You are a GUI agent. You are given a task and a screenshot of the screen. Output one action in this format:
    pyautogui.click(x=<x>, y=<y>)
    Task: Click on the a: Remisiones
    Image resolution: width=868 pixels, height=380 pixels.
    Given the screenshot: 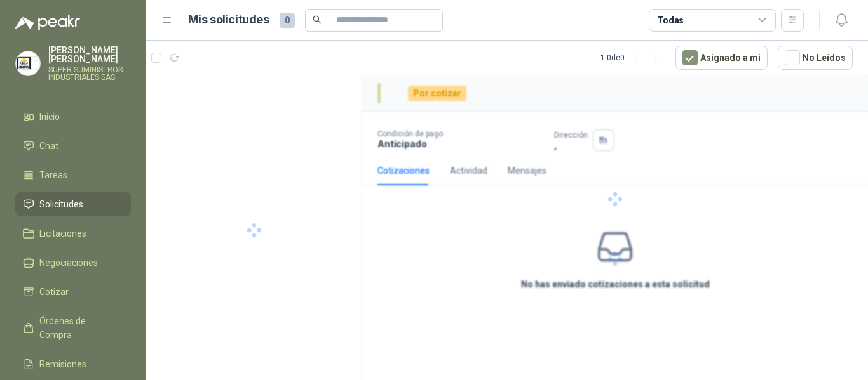 What is the action you would take?
    pyautogui.click(x=73, y=364)
    